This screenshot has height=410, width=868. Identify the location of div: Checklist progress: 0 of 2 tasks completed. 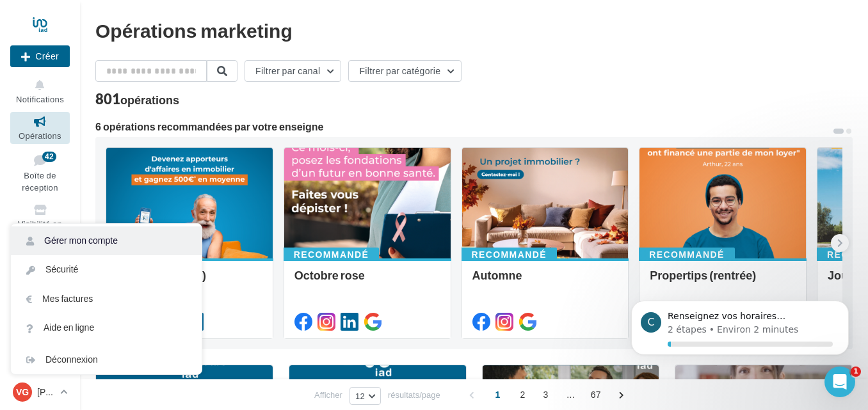
(139, 49).